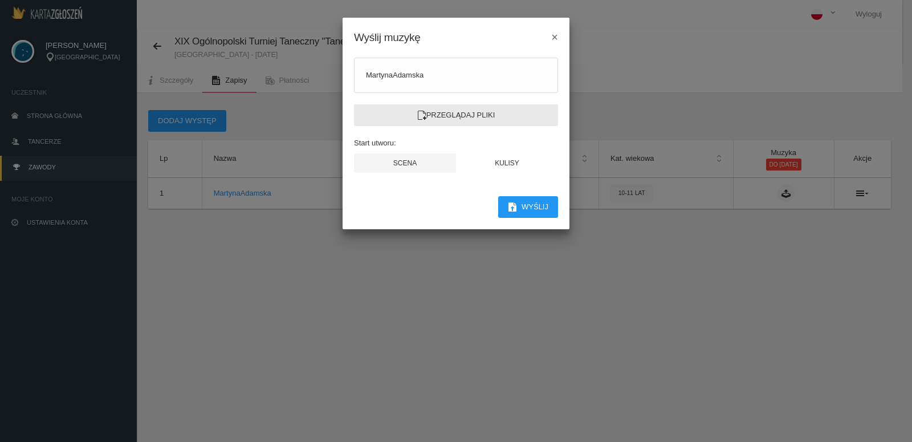 The height and width of the screenshot is (442, 912). What do you see at coordinates (387, 37) in the screenshot?
I see `h4: Wyślij muzykę` at bounding box center [387, 37].